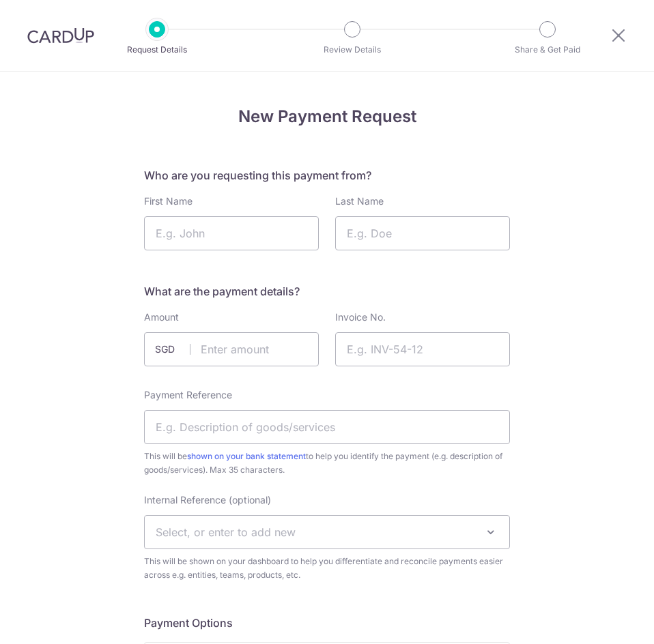  What do you see at coordinates (225, 532) in the screenshot?
I see `span: Select, or enter to add new` at bounding box center [225, 532].